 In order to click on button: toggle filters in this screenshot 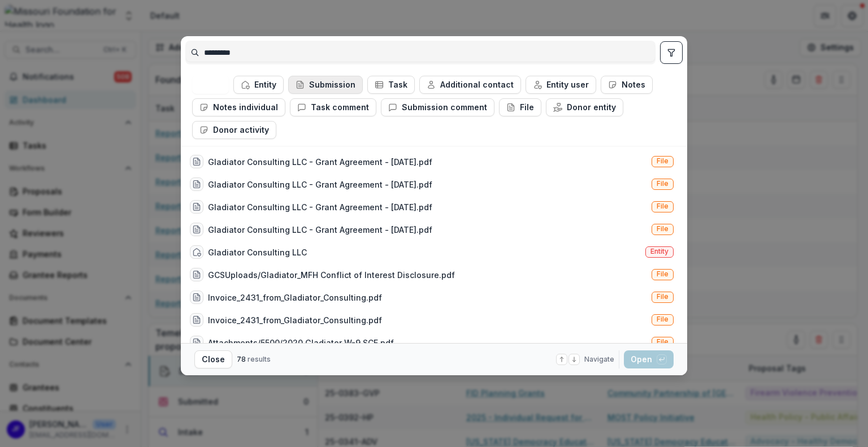, I will do `click(671, 53)`.